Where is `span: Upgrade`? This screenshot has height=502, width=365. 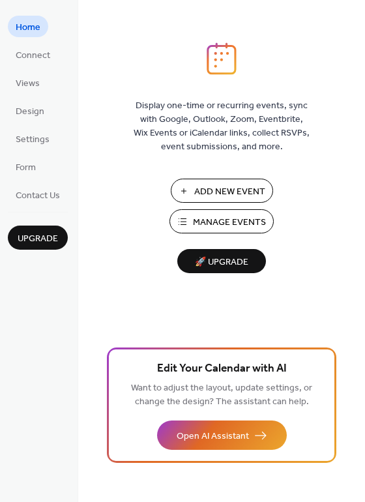 span: Upgrade is located at coordinates (38, 239).